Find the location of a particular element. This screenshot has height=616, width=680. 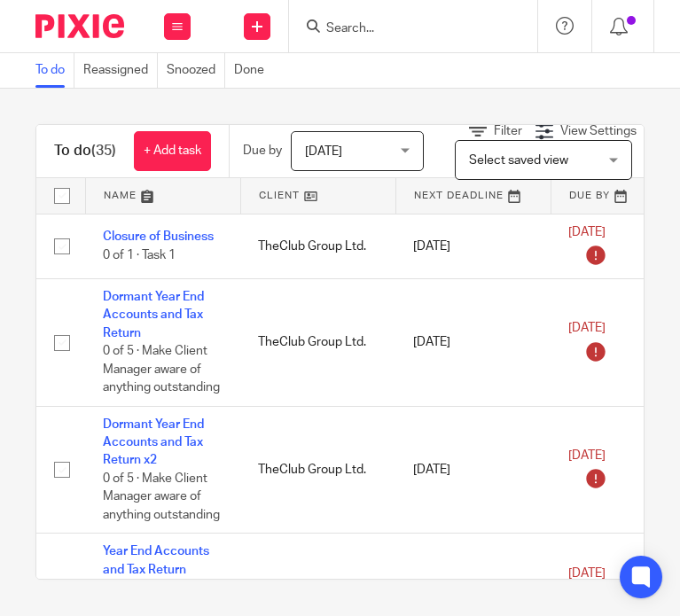

span: Filter is located at coordinates (508, 131).